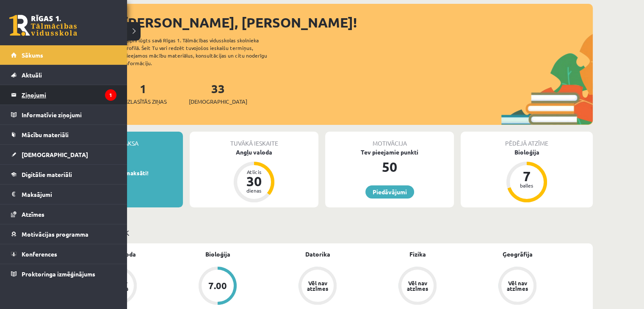 The height and width of the screenshot is (309, 644). What do you see at coordinates (64, 234) in the screenshot?
I see `a: Motivācijas programma` at bounding box center [64, 234].